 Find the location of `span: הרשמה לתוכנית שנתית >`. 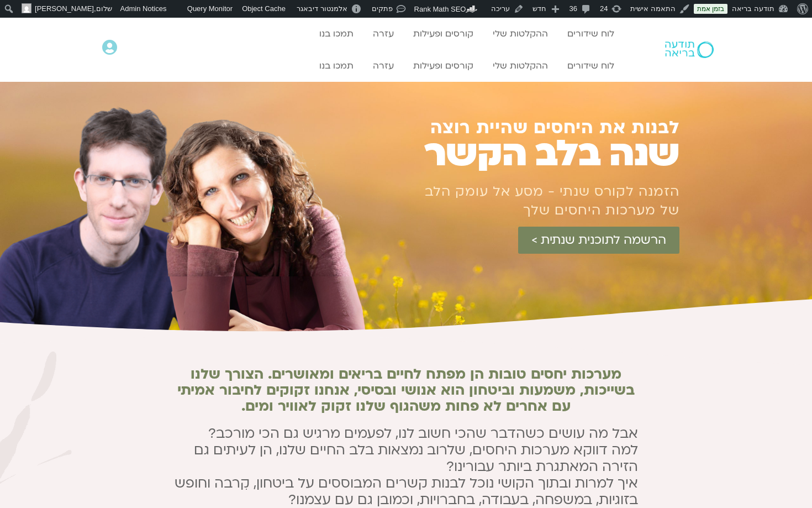

span: הרשמה לתוכנית שנתית > is located at coordinates (599, 240).